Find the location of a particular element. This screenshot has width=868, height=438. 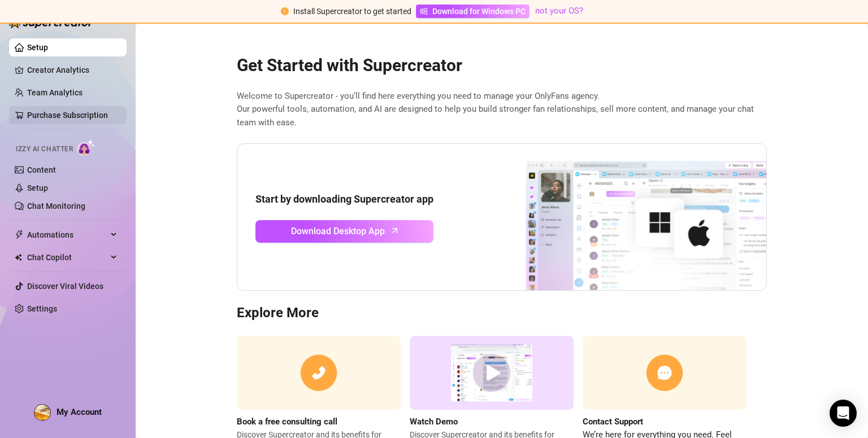

span: Welcome to Supercreator - you’ll find here everything you need to manage your OnlyFans agency. Ou... is located at coordinates (502, 110).